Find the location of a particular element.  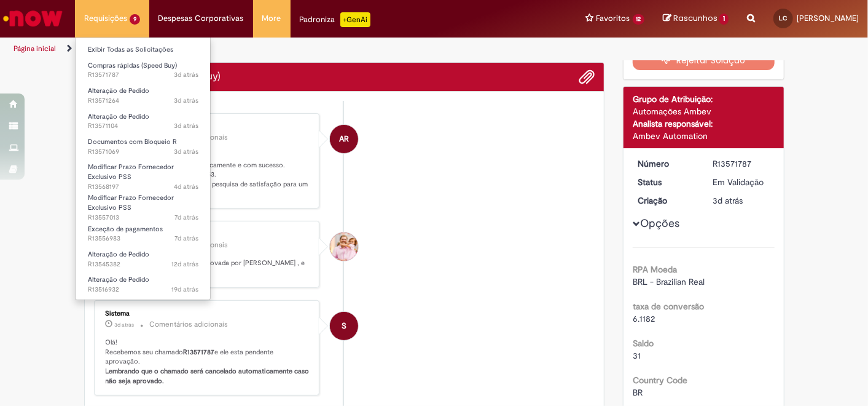

a: Exibir Todas as Solicitações is located at coordinates (143, 50).